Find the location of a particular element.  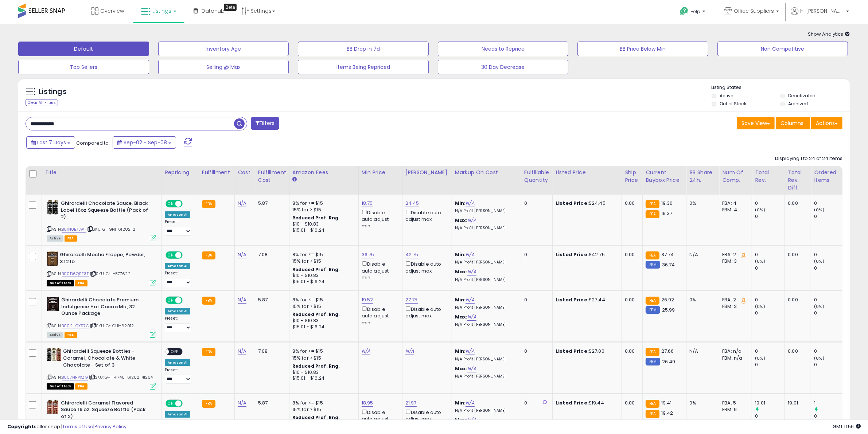

div: ASIN: is located at coordinates (101, 317).